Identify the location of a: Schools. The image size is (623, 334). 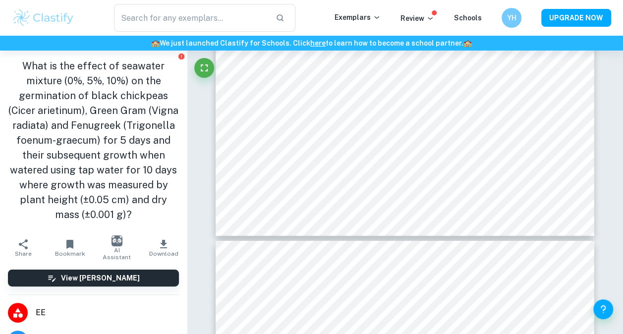
(468, 18).